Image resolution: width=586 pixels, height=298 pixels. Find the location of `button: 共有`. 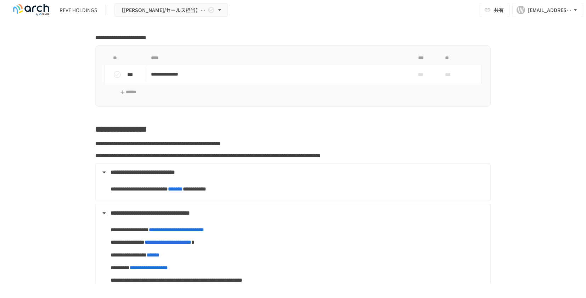

button: 共有 is located at coordinates (495, 10).